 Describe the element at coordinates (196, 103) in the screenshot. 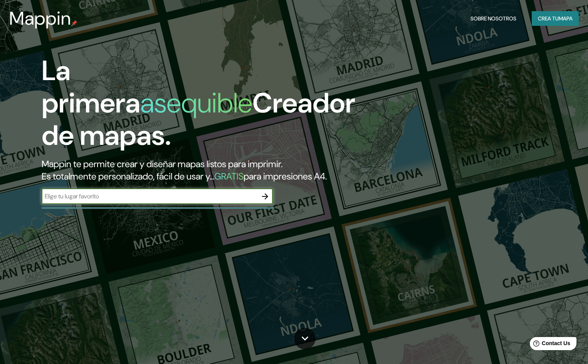

I see `font: asequible` at that location.